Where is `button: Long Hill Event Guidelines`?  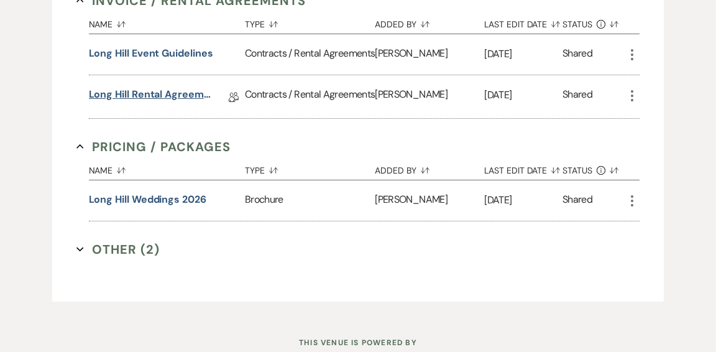 button: Long Hill Event Guidelines is located at coordinates (151, 53).